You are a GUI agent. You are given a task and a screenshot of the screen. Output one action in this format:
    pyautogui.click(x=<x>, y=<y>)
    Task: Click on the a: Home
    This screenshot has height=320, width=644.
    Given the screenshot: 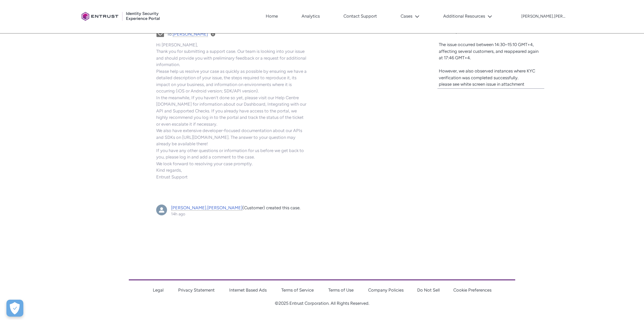 What is the action you would take?
    pyautogui.click(x=272, y=16)
    